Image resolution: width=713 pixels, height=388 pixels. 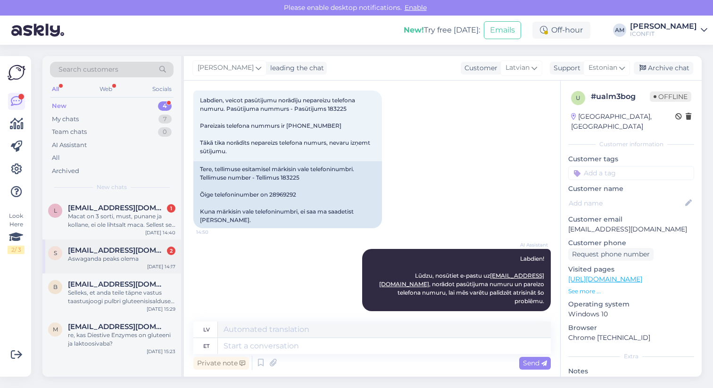 What do you see at coordinates (117, 285) in the screenshot?
I see `span: birgit.paal@gmail.com` at bounding box center [117, 285].